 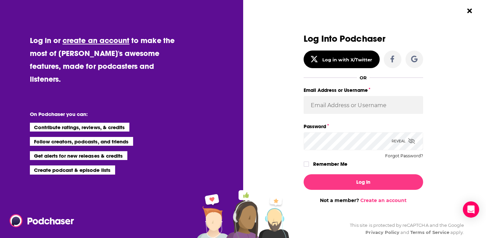 I want to click on a: Privacy Policy, so click(x=382, y=232).